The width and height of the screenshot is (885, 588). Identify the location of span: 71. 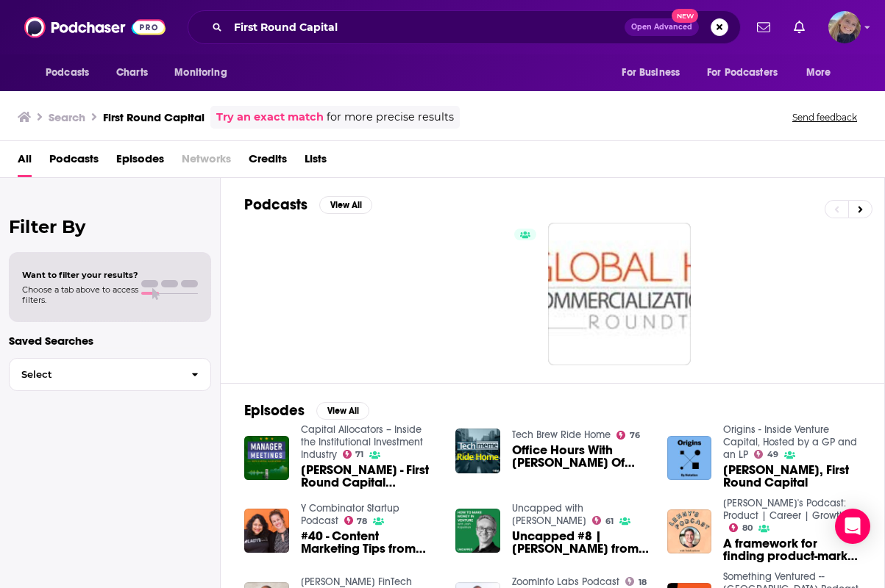
(359, 454).